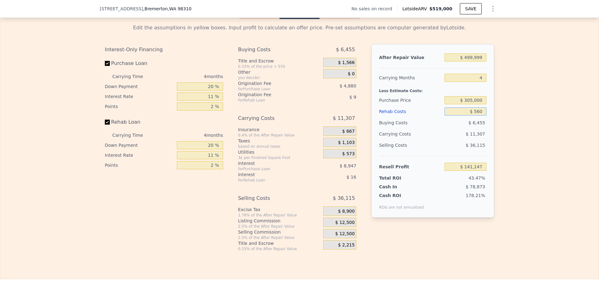 Image resolution: width=599 pixels, height=287 pixels. I want to click on div: Taxes, so click(279, 141).